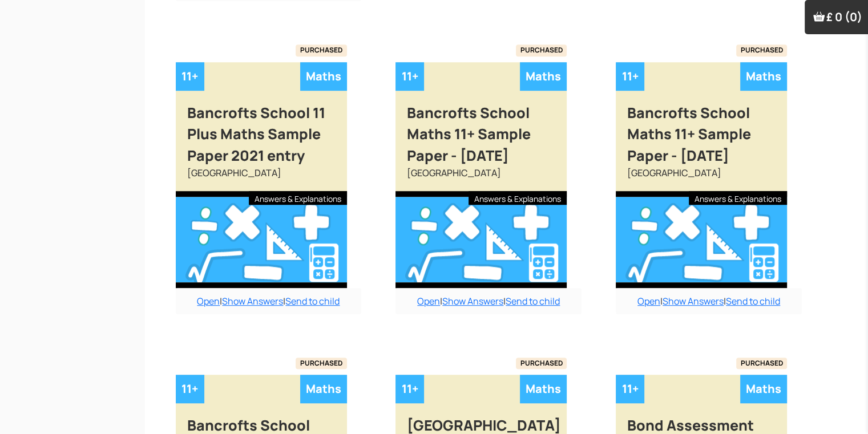  I want to click on div: 982, so click(115, 226).